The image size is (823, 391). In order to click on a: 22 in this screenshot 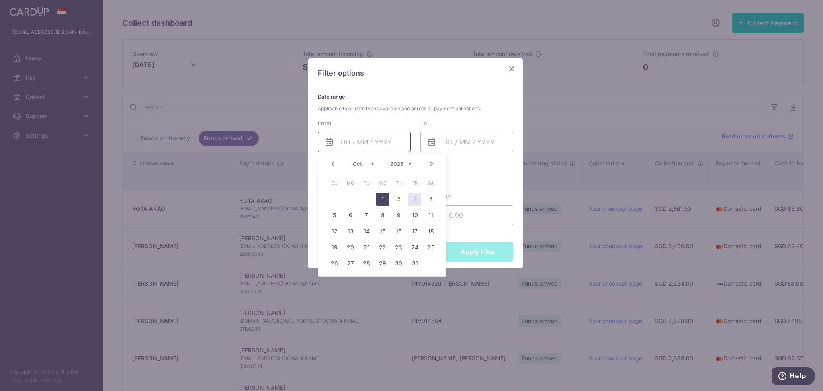, I will do `click(383, 247)`.